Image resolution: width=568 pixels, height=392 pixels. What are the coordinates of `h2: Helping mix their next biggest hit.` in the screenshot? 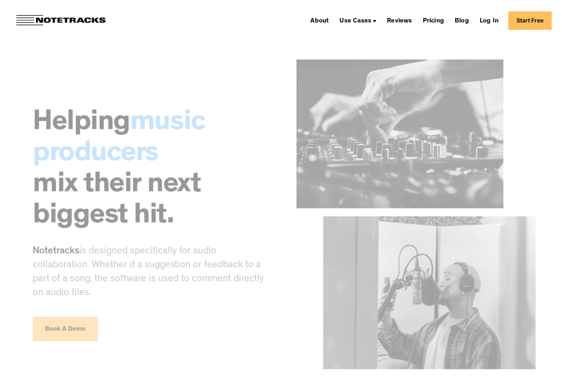 It's located at (152, 171).